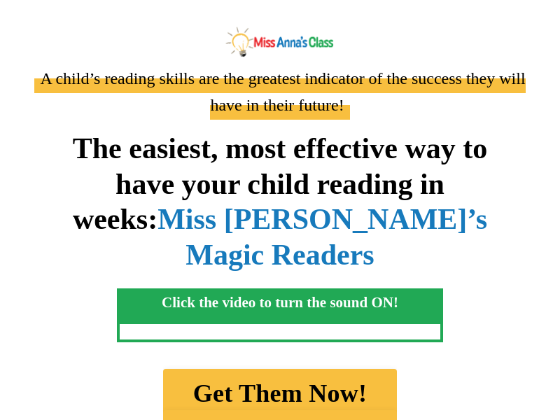 Image resolution: width=560 pixels, height=420 pixels. I want to click on strong: The easiest, most effective way to have your child reading in weeks:, so click(280, 201).